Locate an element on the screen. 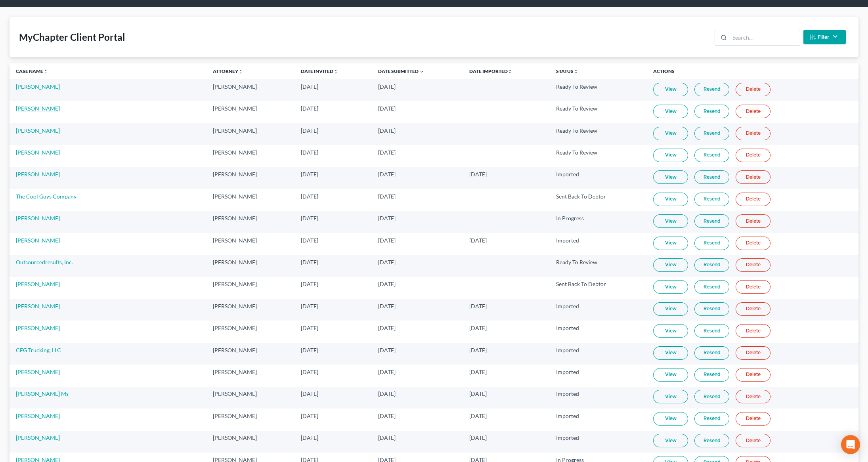 The image size is (868, 462). td: Sent Back To Debtor is located at coordinates (598, 288).